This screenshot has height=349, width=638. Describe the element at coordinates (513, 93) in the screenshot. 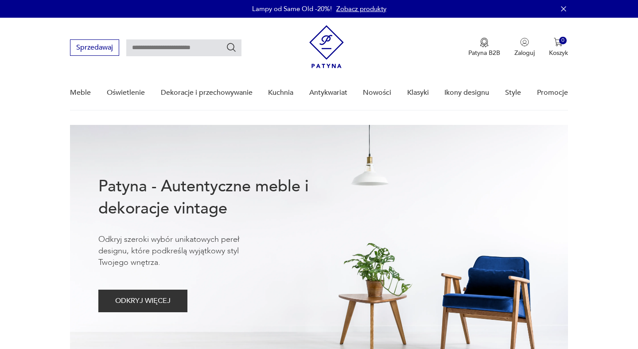

I see `a: Style` at that location.